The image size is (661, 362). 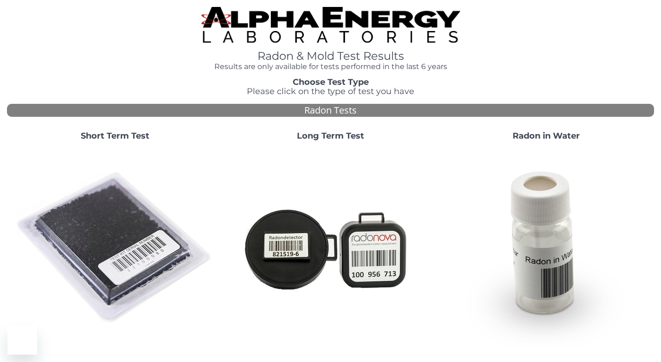 I want to click on strong: Radon in Water, so click(x=546, y=136).